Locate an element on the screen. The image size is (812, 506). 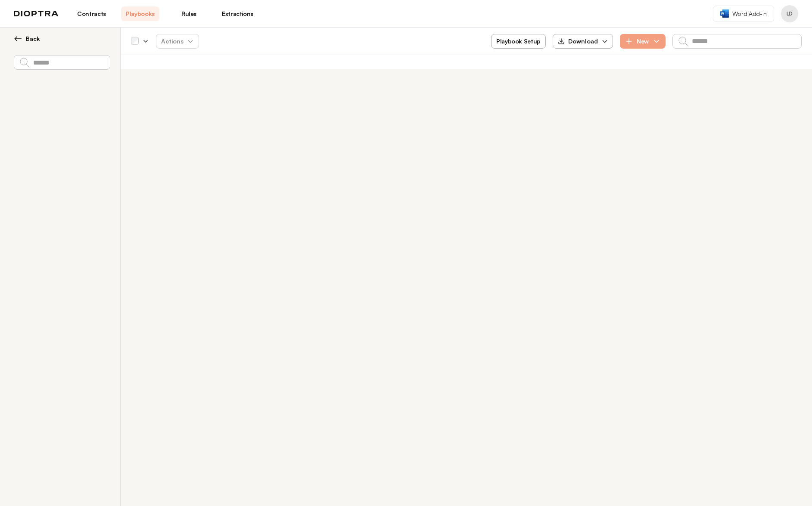
a: Contracts is located at coordinates (92, 14).